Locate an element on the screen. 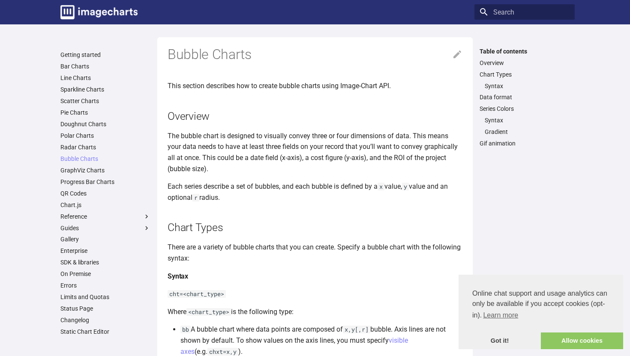 The height and width of the screenshot is (356, 630). a: Radar Charts is located at coordinates (105, 147).